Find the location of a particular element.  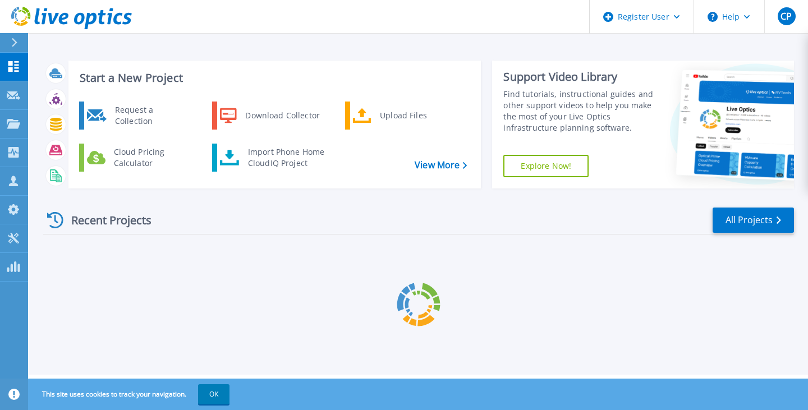

h3: Start a New Project is located at coordinates (273, 78).